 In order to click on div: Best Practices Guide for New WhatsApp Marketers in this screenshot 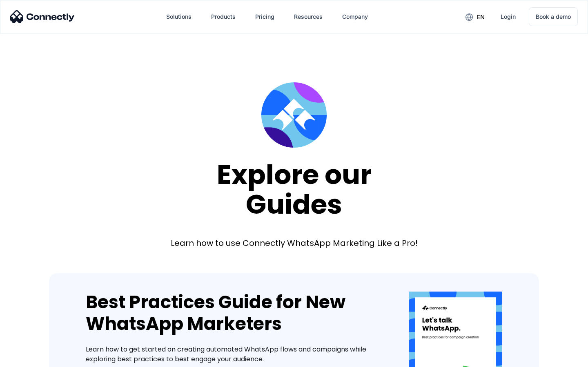, I will do `click(235, 313)`.